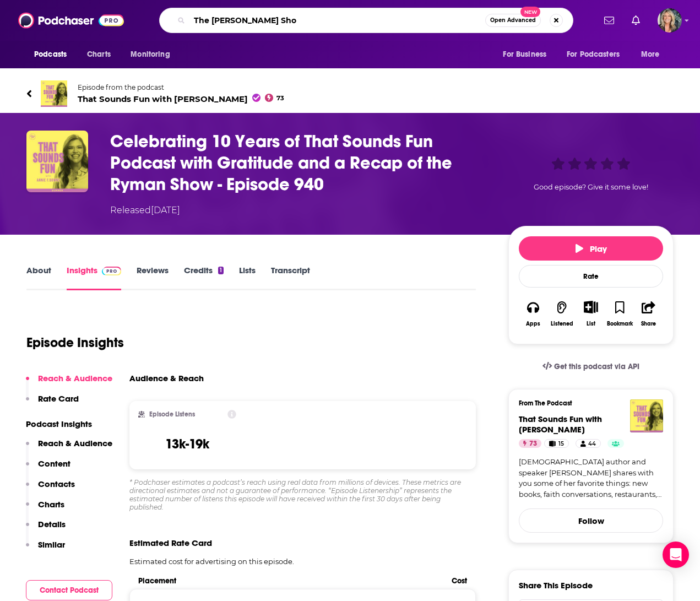  I want to click on span: Open Advanced, so click(513, 20).